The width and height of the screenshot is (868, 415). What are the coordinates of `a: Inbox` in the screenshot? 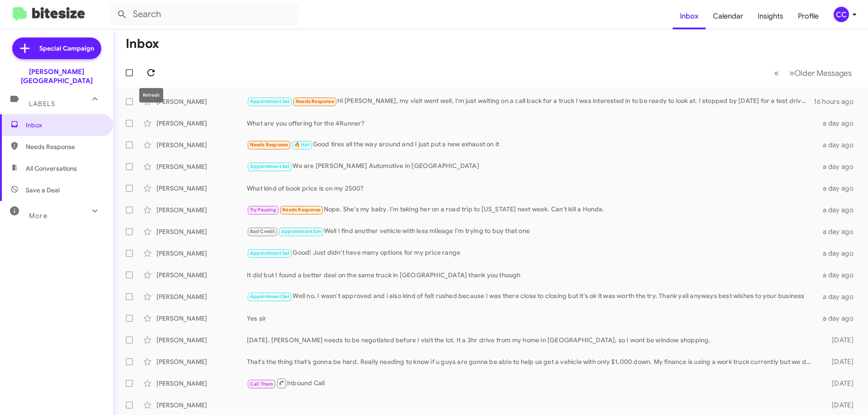 It's located at (688, 16).